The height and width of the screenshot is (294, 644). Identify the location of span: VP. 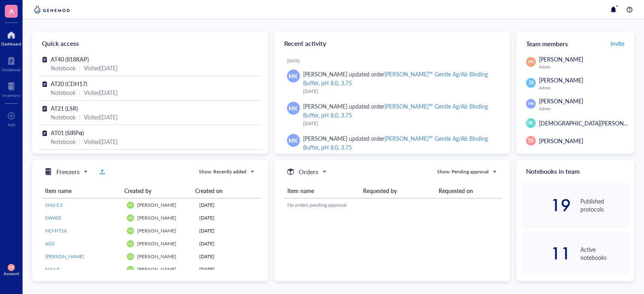
(11, 267).